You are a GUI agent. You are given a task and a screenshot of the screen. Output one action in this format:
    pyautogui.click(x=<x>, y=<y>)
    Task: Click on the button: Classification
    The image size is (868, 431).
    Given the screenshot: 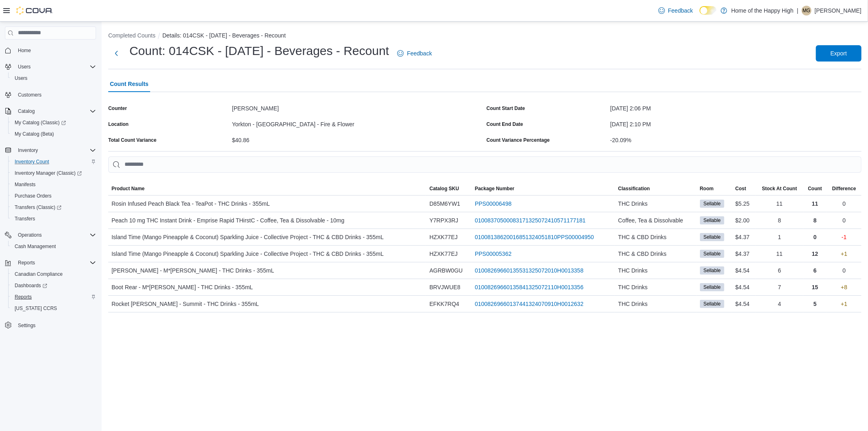 What is the action you would take?
    pyautogui.click(x=656, y=189)
    